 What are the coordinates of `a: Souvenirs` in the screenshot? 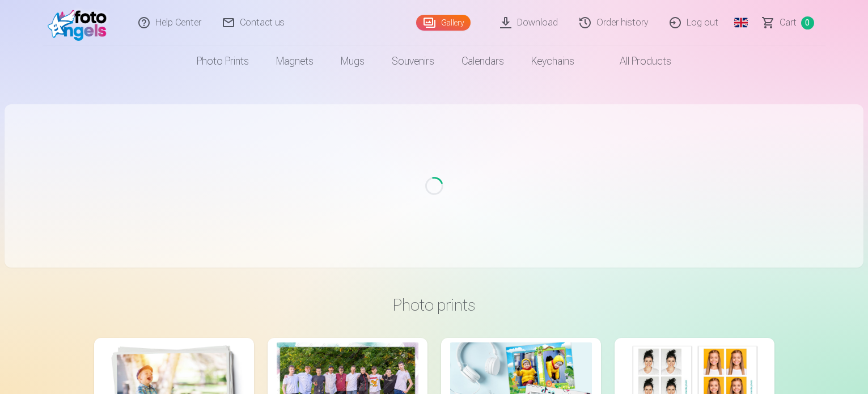 It's located at (413, 61).